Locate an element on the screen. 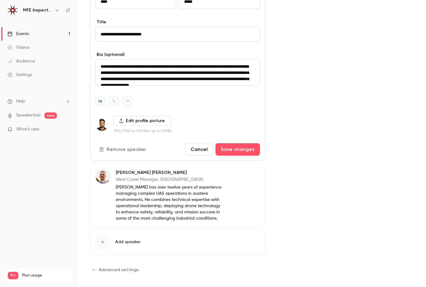 This screenshot has width=426, height=287. li: help-dropdown-opener is located at coordinates (39, 101).